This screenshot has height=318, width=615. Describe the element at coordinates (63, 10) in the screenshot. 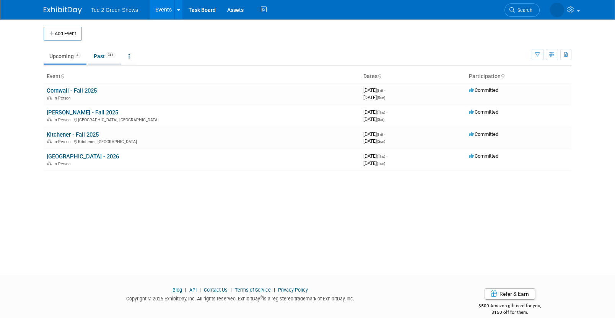

I see `img: ExhibitDay` at that location.